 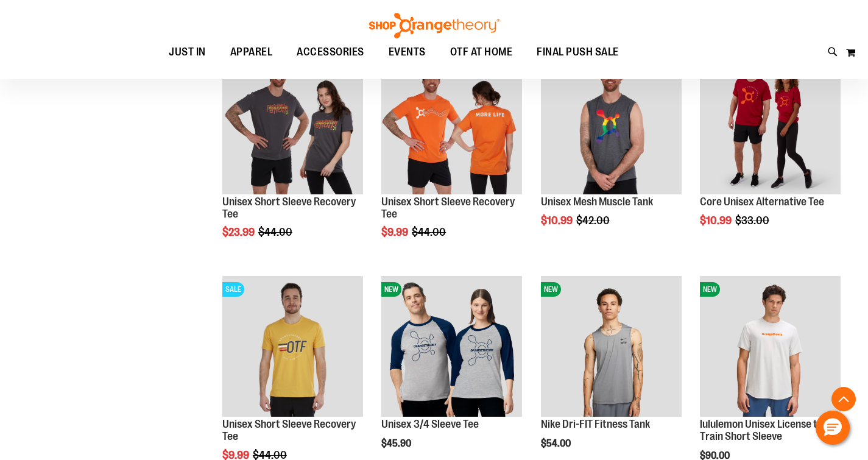 What do you see at coordinates (761, 431) in the screenshot?
I see `a: lululemon Unisex License to Train Short Sleeve` at bounding box center [761, 431].